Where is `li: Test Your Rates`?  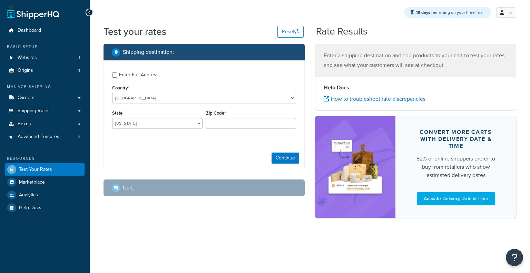 li: Test Your Rates is located at coordinates (45, 169).